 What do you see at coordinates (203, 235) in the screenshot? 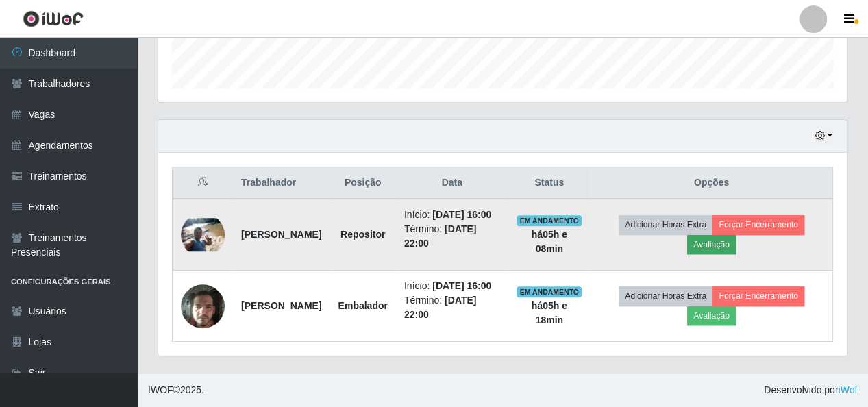
I see `img: 1745741797322.jpeg` at bounding box center [203, 235].